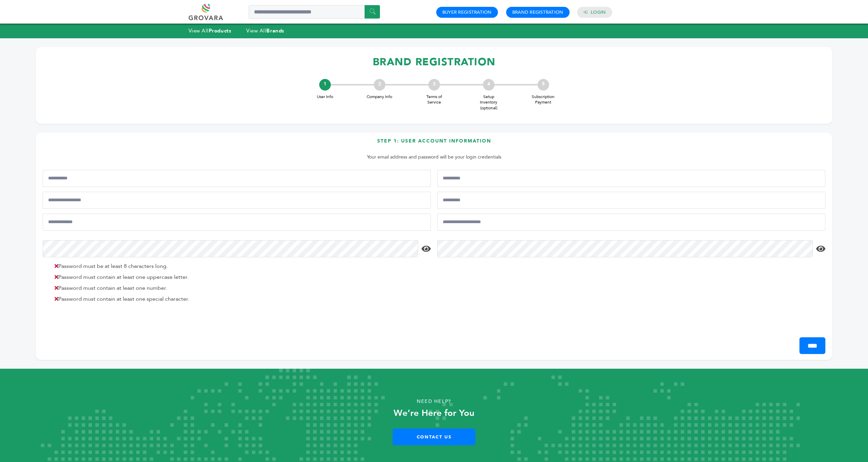 Image resolution: width=868 pixels, height=462 pixels. Describe the element at coordinates (434, 62) in the screenshot. I see `h1: BRAND REGISTRATION` at that location.